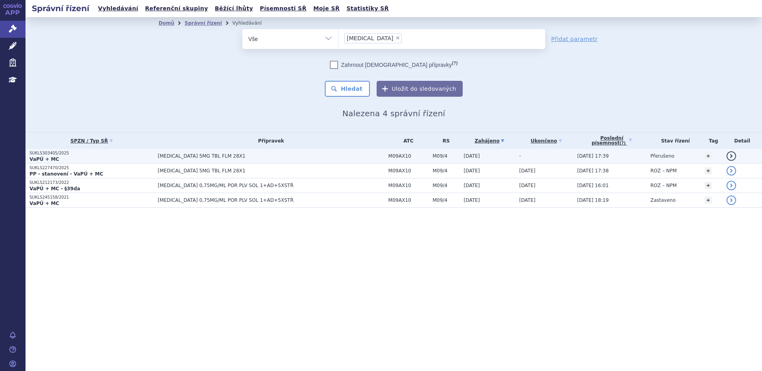  What do you see at coordinates (612, 141) in the screenshot?
I see `a: Poslednípísemnost(?)` at bounding box center [612, 141].